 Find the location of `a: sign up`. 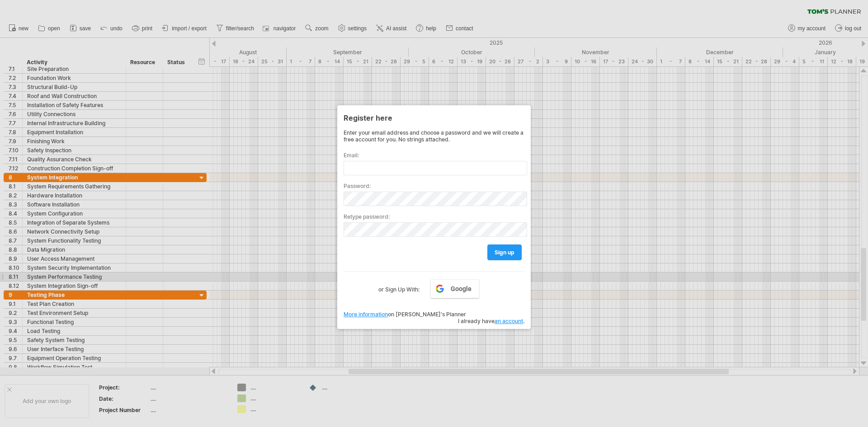

a: sign up is located at coordinates (505, 253).